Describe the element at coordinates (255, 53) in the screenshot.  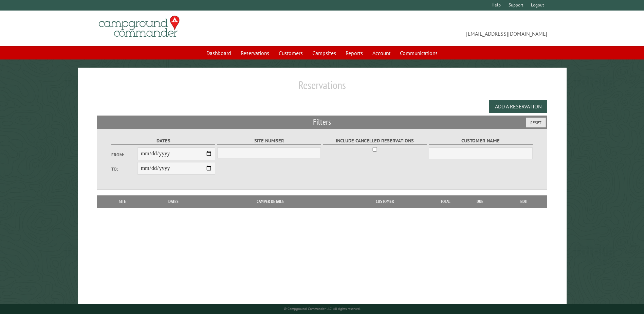
I see `a: Reservations` at that location.